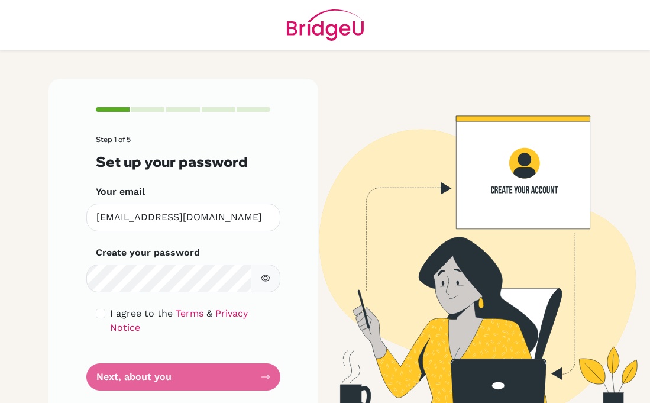 The image size is (650, 403). I want to click on input: Insert your email*, so click(183, 217).